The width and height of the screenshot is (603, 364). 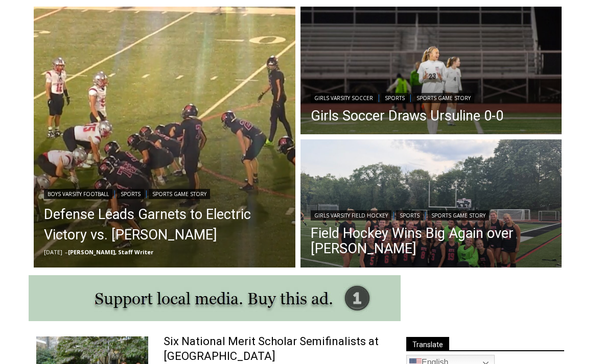 I want to click on div: Apply Now <> summer and RHS senior internships available, so click(x=370, y=50).